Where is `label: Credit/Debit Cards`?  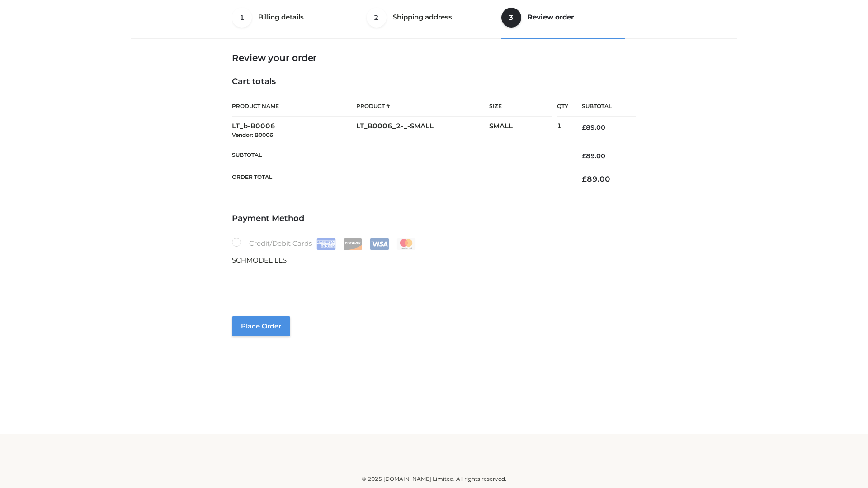
label: Credit/Debit Cards is located at coordinates (324, 243).